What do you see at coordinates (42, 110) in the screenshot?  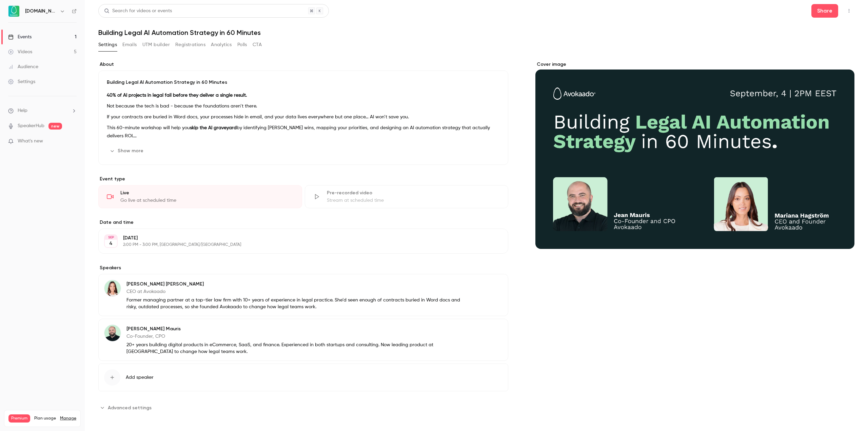 I see `li: help-dropdown-opener` at bounding box center [42, 110].